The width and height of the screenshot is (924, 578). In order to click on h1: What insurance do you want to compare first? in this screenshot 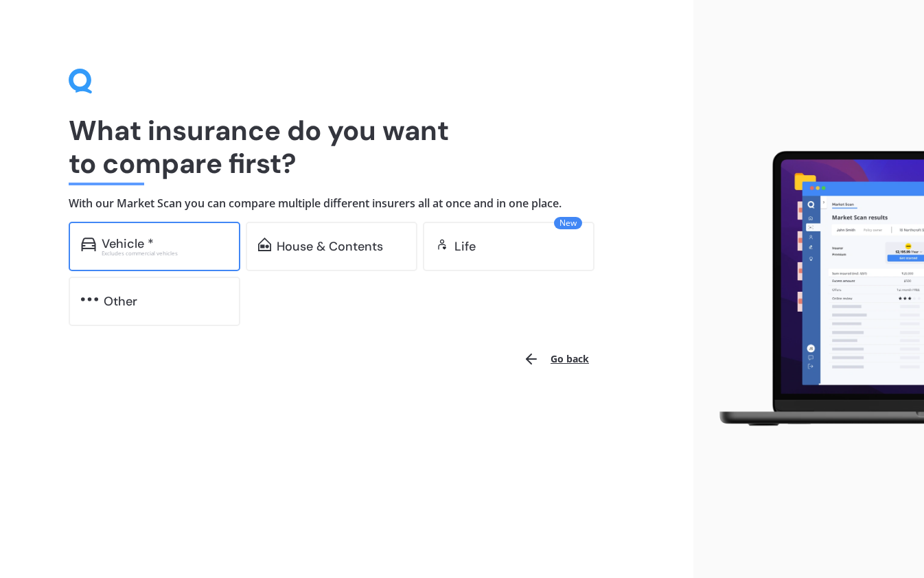, I will do `click(347, 147)`.